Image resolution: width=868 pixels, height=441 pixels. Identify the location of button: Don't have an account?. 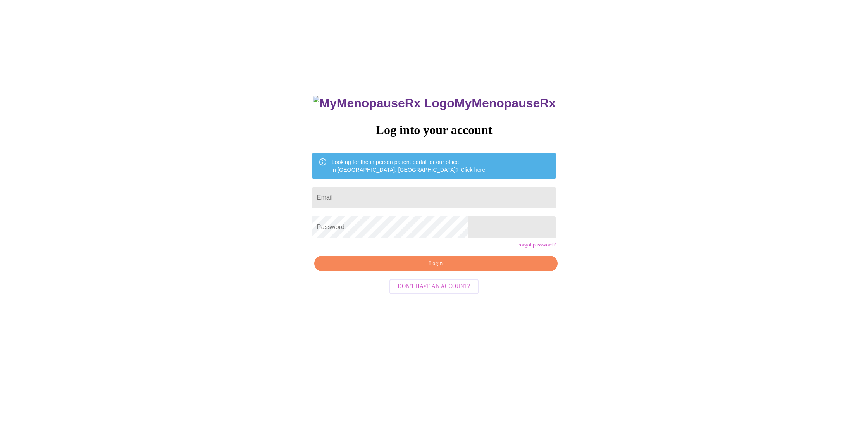
(434, 286).